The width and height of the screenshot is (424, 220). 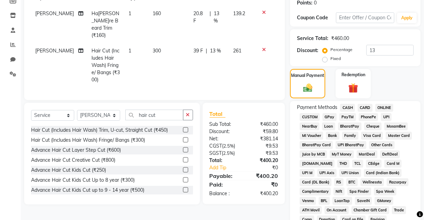 I want to click on img: _gift.svg, so click(x=353, y=88).